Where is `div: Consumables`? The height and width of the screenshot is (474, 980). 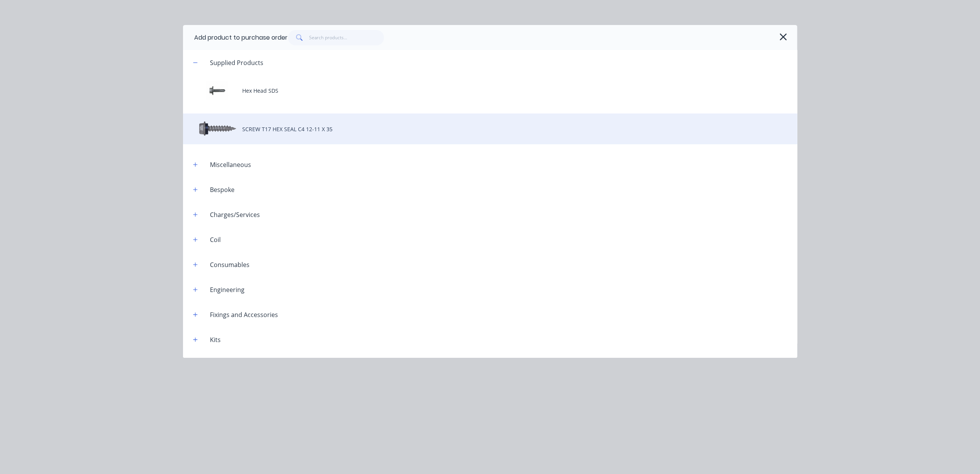 div: Consumables is located at coordinates (230, 265).